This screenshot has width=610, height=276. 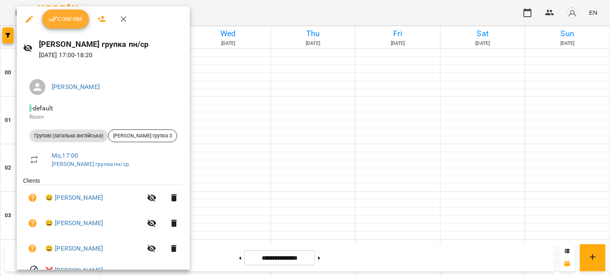 What do you see at coordinates (66, 19) in the screenshot?
I see `button: Confirm` at bounding box center [66, 19].